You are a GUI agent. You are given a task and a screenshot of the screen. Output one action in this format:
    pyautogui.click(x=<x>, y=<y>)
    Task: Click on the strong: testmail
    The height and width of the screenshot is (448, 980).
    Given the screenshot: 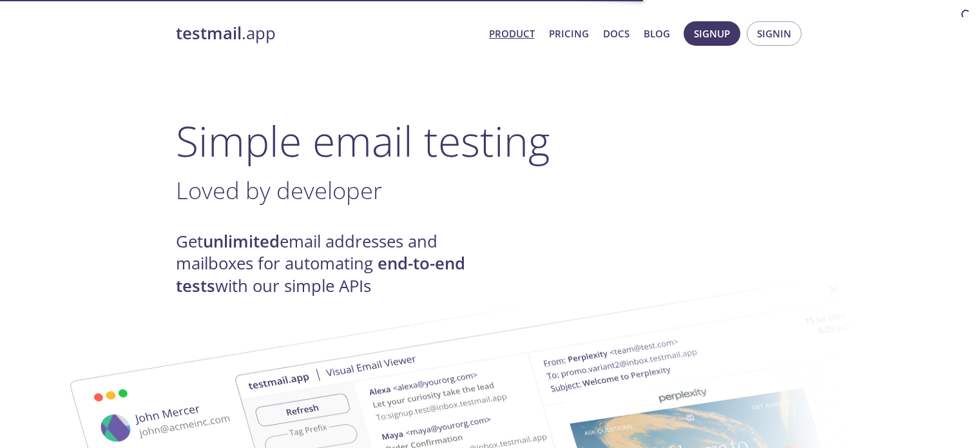 What is the action you would take?
    pyautogui.click(x=209, y=33)
    